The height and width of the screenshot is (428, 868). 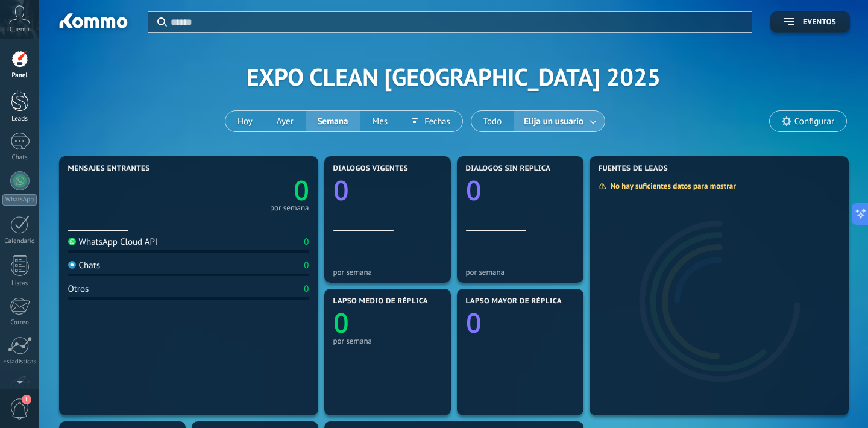 What do you see at coordinates (333, 121) in the screenshot?
I see `button: Semana` at bounding box center [333, 121].